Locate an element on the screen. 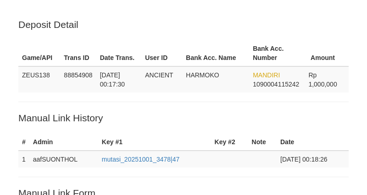  span: HARMOKO is located at coordinates (202, 75).